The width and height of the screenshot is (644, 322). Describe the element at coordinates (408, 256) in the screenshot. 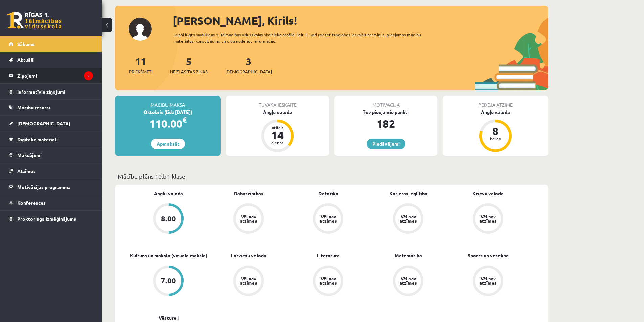

I see `a: Matemātika` at that location.